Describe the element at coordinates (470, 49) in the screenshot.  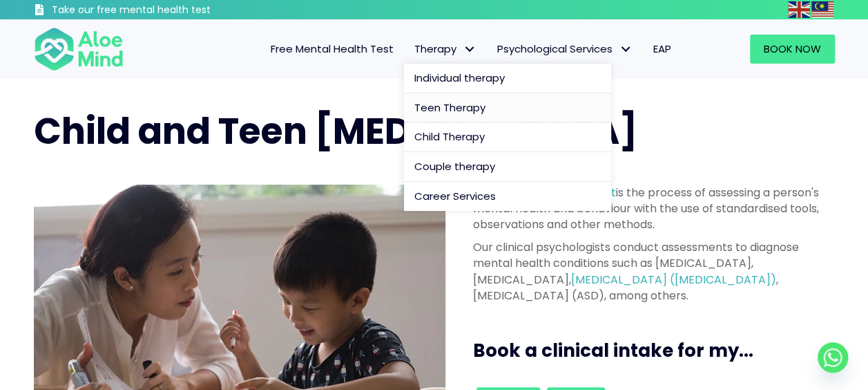
I see `span: Therapy: submenu` at that location.